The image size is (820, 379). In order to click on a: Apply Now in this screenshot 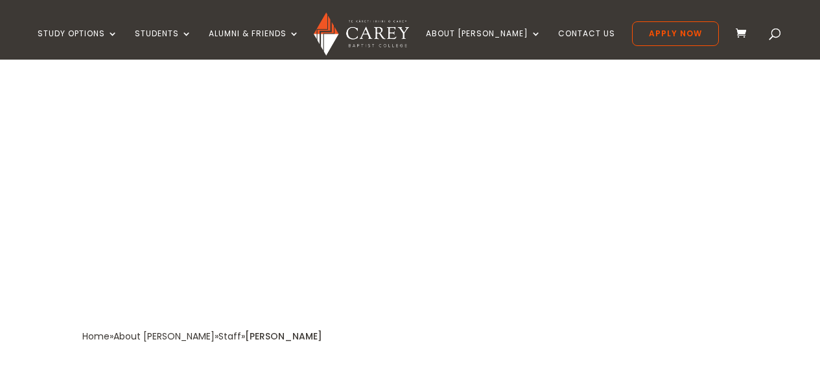, I will do `click(675, 34)`.